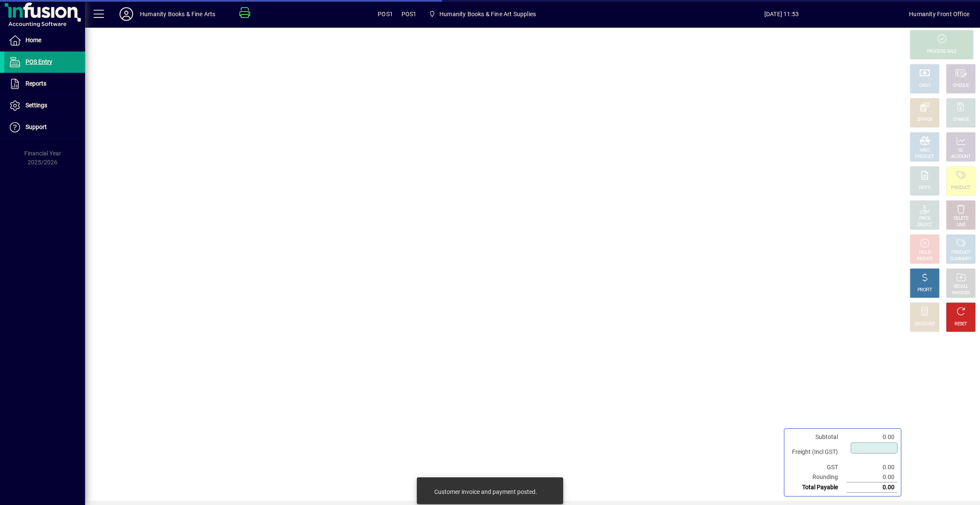 This screenshot has width=980, height=505. What do you see at coordinates (126, 14) in the screenshot?
I see `button: Profile` at bounding box center [126, 14].